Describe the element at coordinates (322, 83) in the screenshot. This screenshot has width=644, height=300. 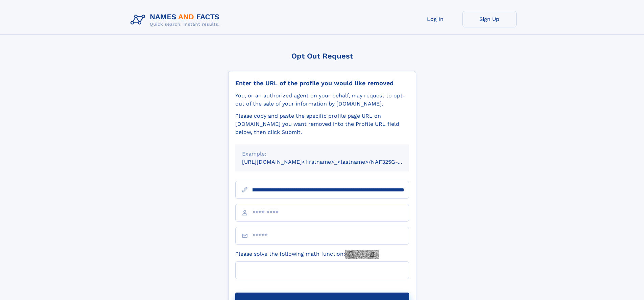
I see `div: Enter the URL of the profile you would like removed` at that location.